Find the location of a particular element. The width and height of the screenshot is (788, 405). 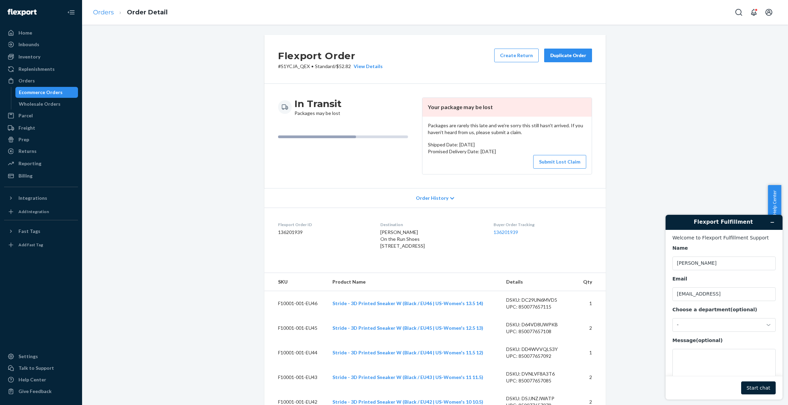

div: DSKU: D64VD8UWPKB is located at coordinates (539, 325).